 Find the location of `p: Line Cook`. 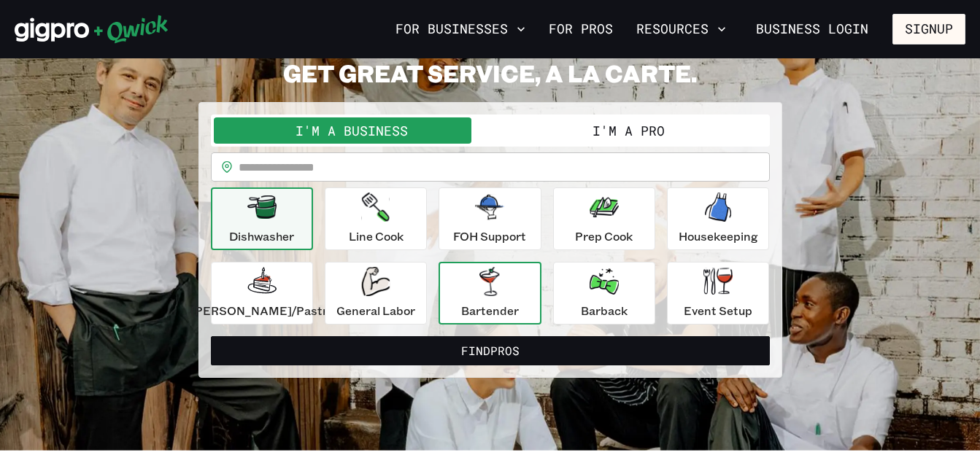

p: Line Cook is located at coordinates (376, 236).